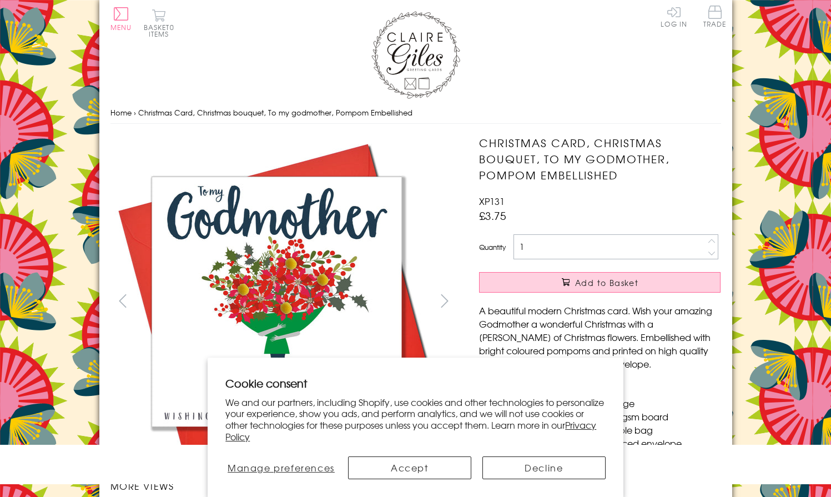 The width and height of the screenshot is (831, 497). What do you see at coordinates (416, 55) in the screenshot?
I see `img: Claire Giles Greetings Cards` at bounding box center [416, 55].